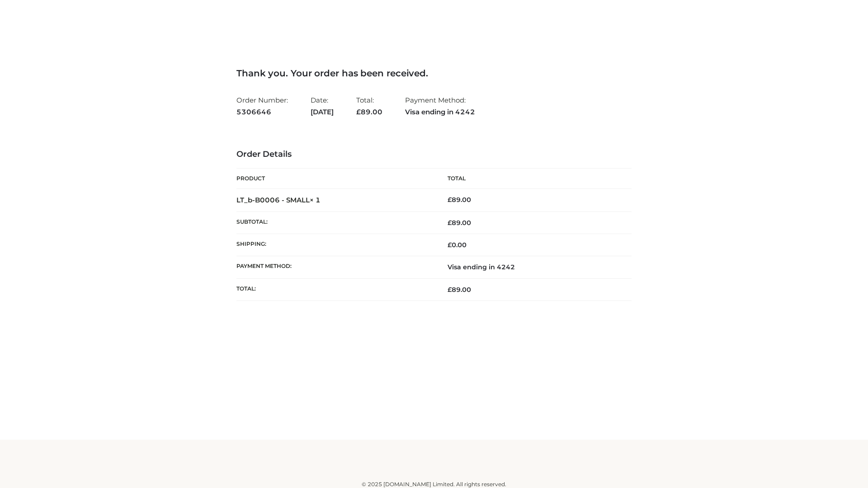  I want to click on th: Subtotal:, so click(334, 222).